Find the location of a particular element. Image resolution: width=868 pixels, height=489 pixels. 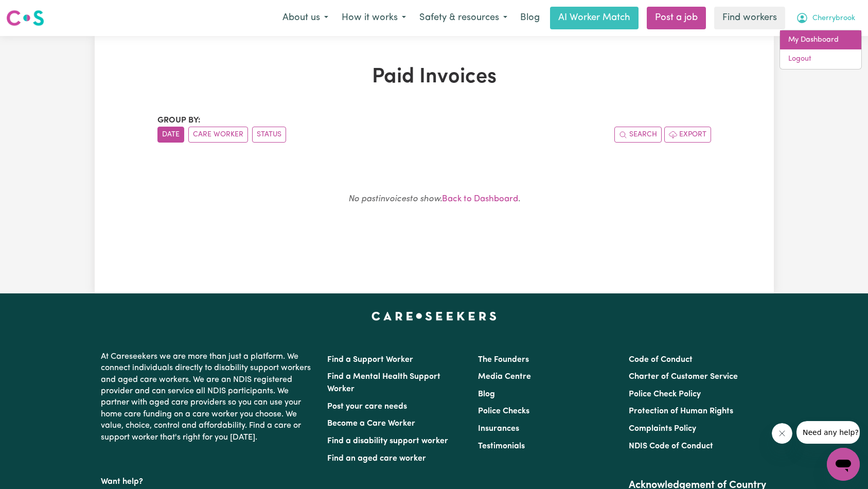

button: How it works is located at coordinates (374, 18).